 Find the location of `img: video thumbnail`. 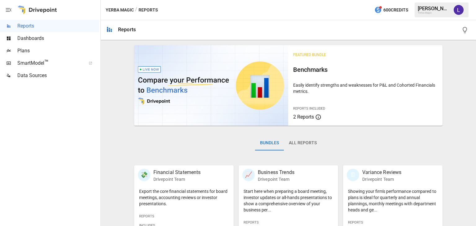

img: video thumbnail is located at coordinates (211, 86).